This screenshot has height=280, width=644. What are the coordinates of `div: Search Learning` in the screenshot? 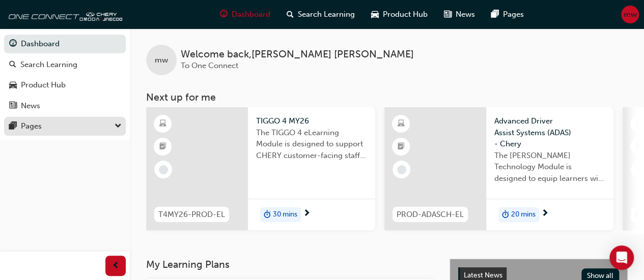 It's located at (49, 65).